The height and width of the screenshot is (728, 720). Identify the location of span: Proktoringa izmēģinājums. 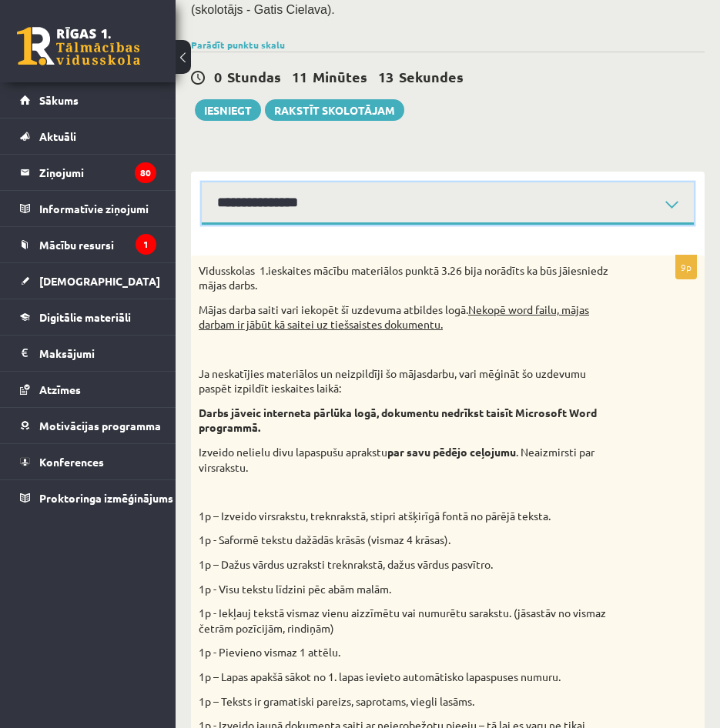
(106, 498).